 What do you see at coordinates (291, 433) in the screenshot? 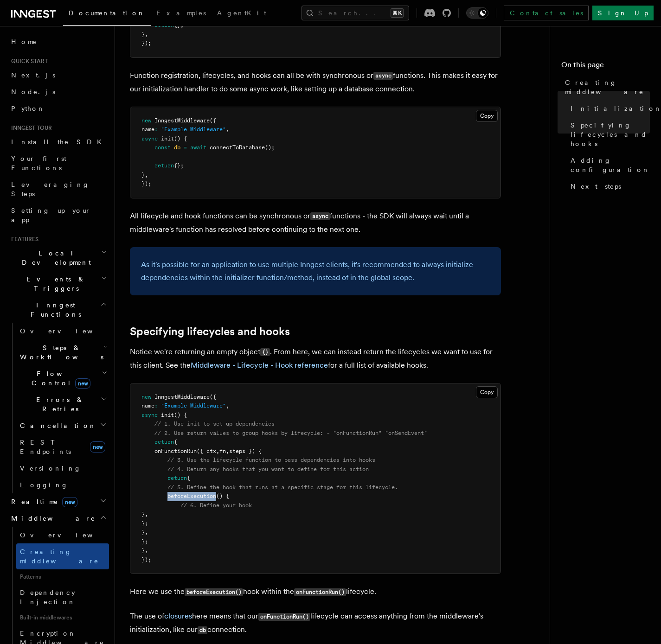
I see `span: // 2. Use return values to group hooks by lifecycle: - "onFunctionRun" "onSendEvent"` at bounding box center [291, 433].